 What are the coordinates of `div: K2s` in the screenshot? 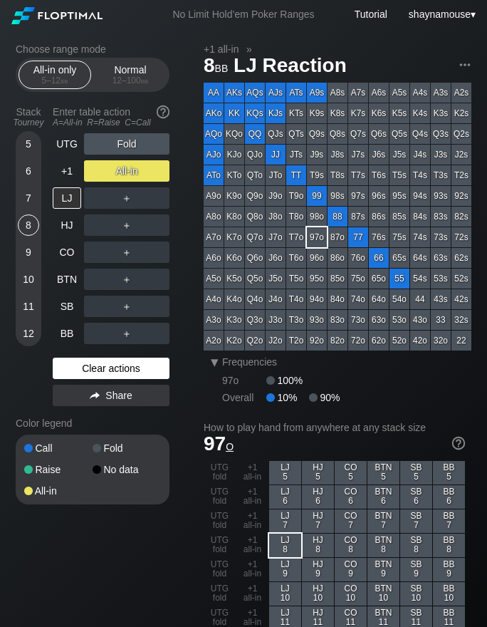 It's located at (461, 113).